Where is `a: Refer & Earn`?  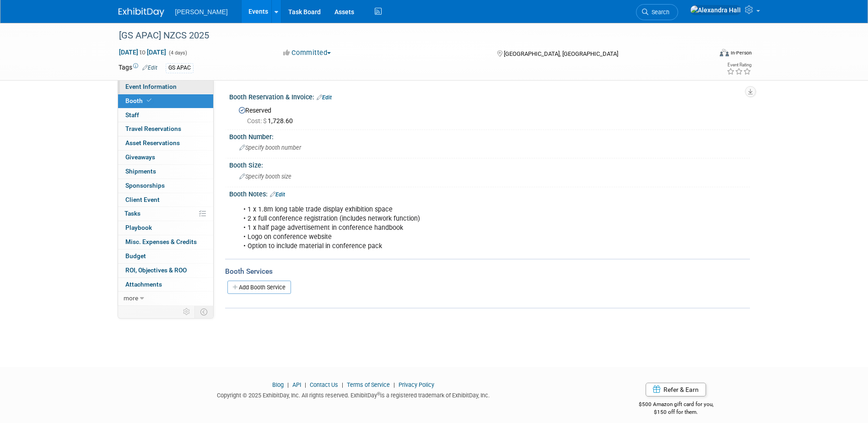
a: Refer & Earn is located at coordinates (676, 389).